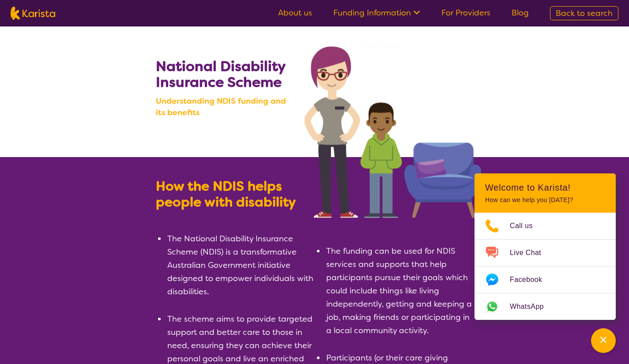 The image size is (629, 364). Describe the element at coordinates (527, 226) in the screenshot. I see `span: Call us` at that location.